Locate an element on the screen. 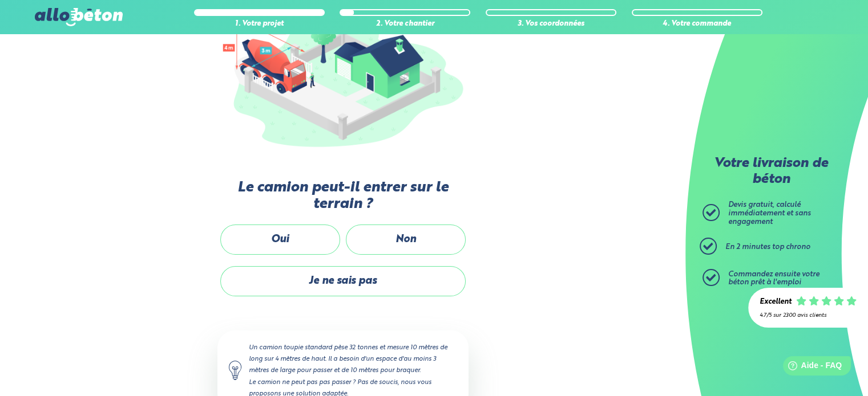 The image size is (868, 396). div: 4.7/5 sur 2300 avis clients is located at coordinates (808, 315).